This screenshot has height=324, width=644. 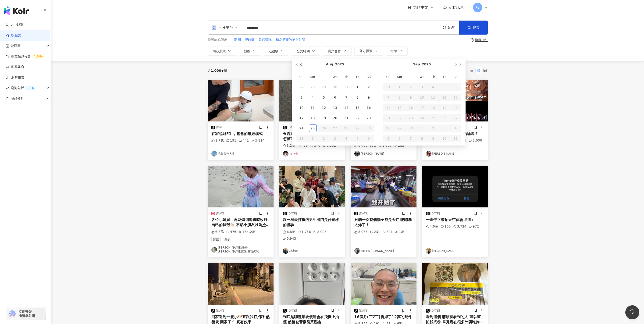 What do you see at coordinates (313, 128) in the screenshot?
I see `div: 25` at bounding box center [313, 128].